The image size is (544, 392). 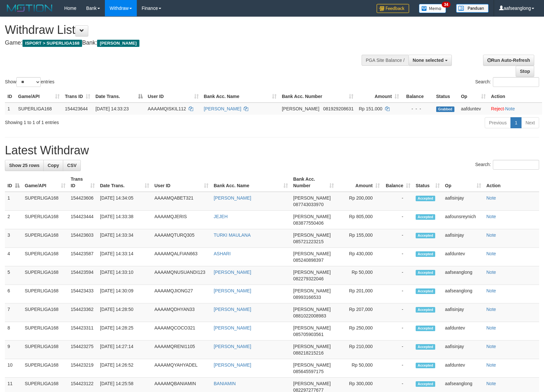 I want to click on span: 34, so click(x=446, y=4).